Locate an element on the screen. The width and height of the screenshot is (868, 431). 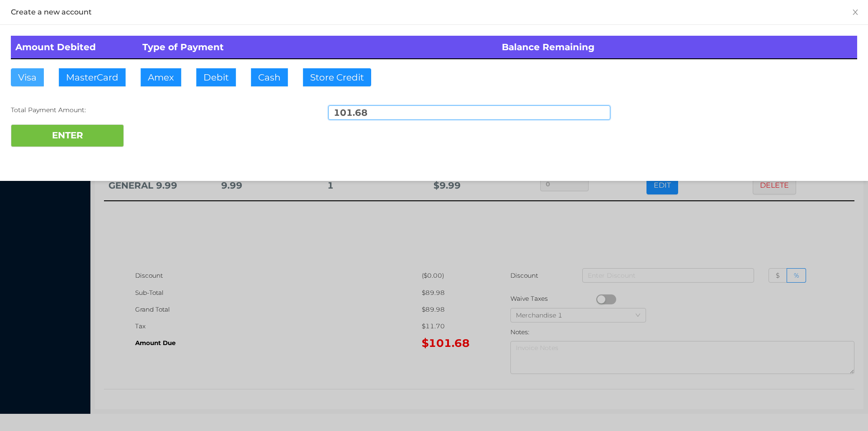
i: icon: close is located at coordinates (856, 12).